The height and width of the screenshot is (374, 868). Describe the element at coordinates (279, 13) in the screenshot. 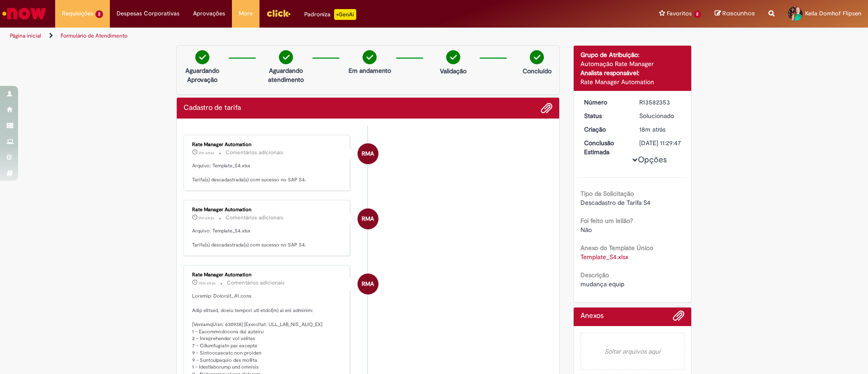

I see `img: click_logo_yellow_360x200.png` at that location.